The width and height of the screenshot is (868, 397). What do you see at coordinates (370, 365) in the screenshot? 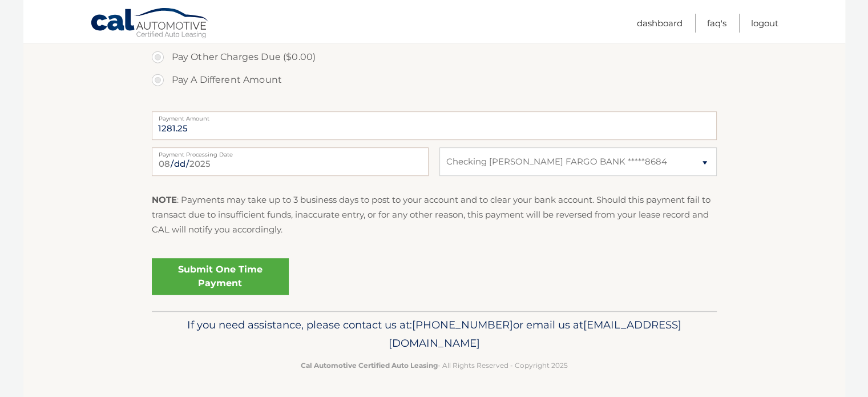
I see `strong: Cal Automotive Certified Auto Leasing` at bounding box center [370, 365].